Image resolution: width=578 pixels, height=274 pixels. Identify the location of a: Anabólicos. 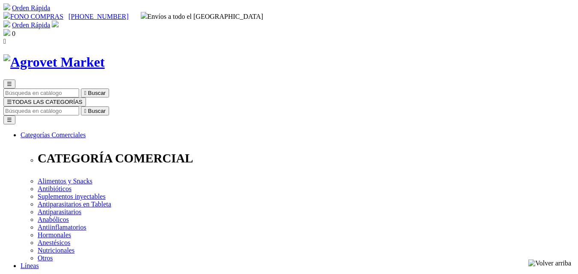
(53, 220).